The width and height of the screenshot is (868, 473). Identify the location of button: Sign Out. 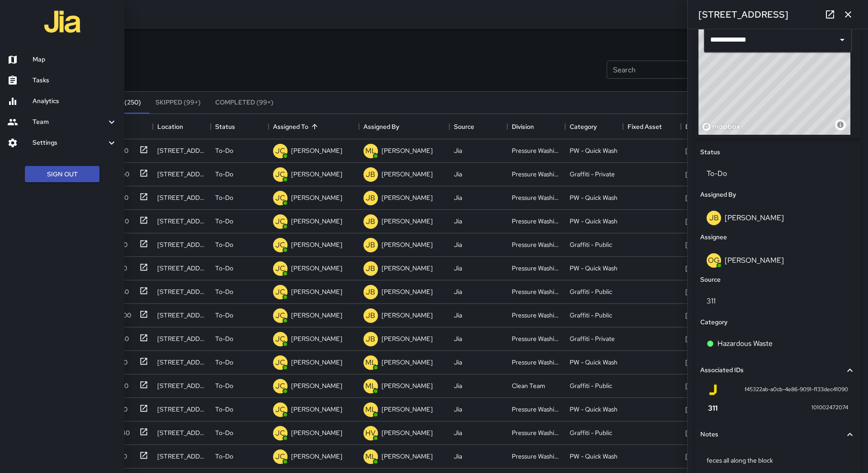
(62, 174).